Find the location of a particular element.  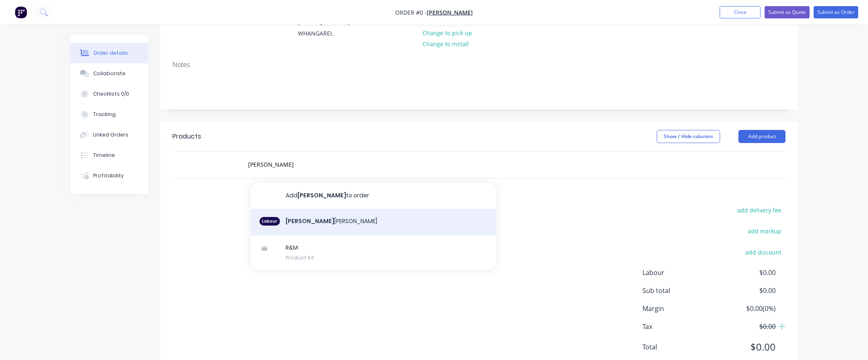

button: Show / Hide columns is located at coordinates (688, 136).